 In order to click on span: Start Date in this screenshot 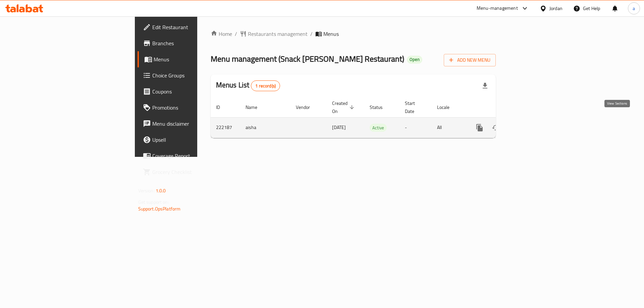, I will do `click(414, 107)`.